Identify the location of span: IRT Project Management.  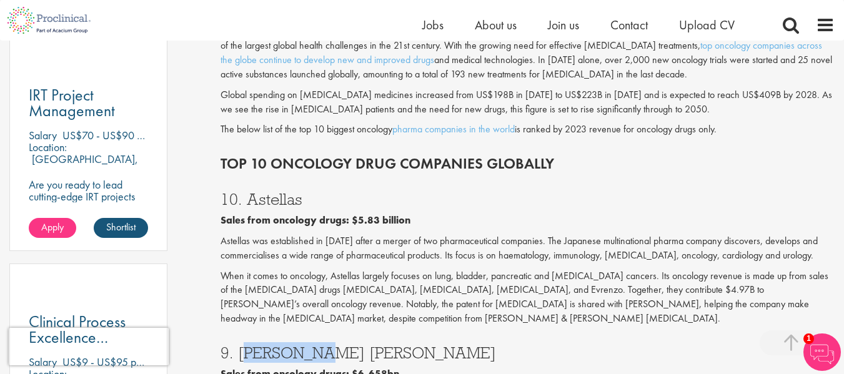
(72, 102).